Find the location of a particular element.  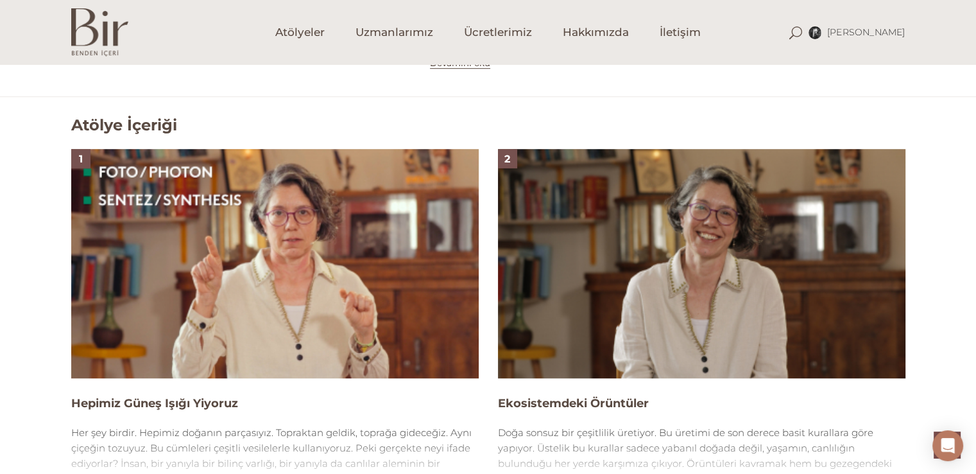

span: Ücretlerimiz is located at coordinates (498, 32).